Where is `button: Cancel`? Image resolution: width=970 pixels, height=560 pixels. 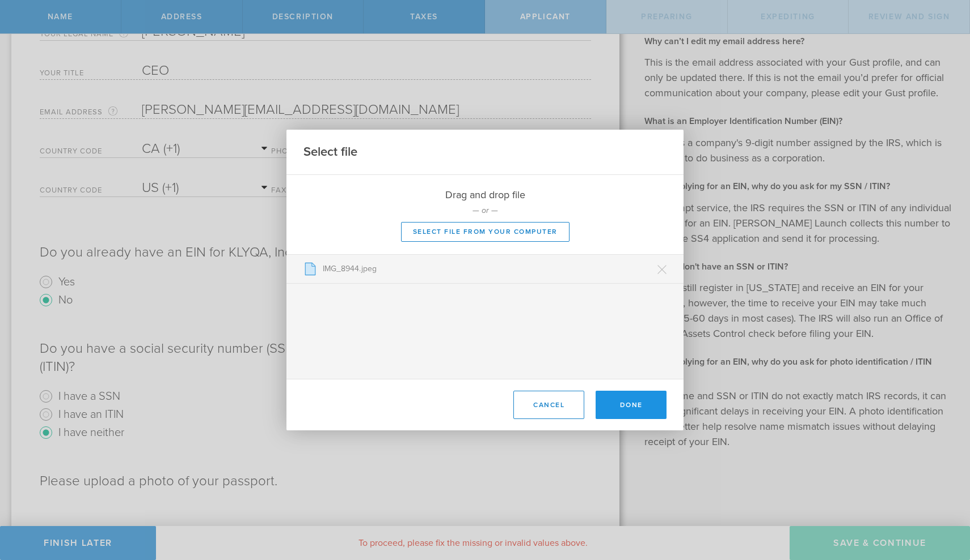
button: Cancel is located at coordinates (548, 405).